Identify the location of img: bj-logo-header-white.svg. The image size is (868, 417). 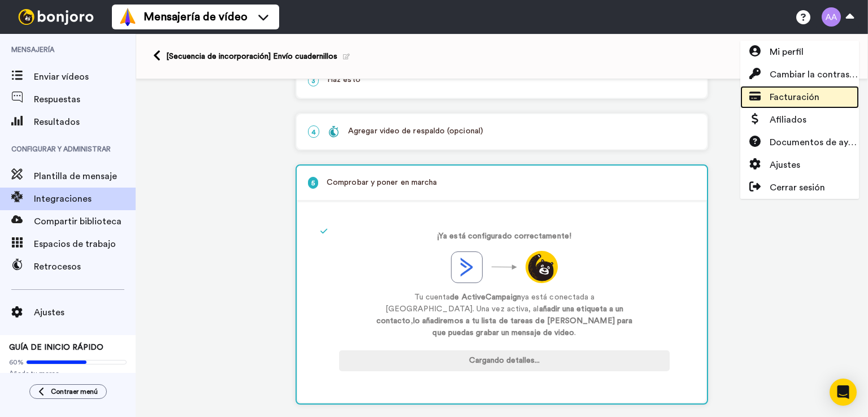
(56, 17).